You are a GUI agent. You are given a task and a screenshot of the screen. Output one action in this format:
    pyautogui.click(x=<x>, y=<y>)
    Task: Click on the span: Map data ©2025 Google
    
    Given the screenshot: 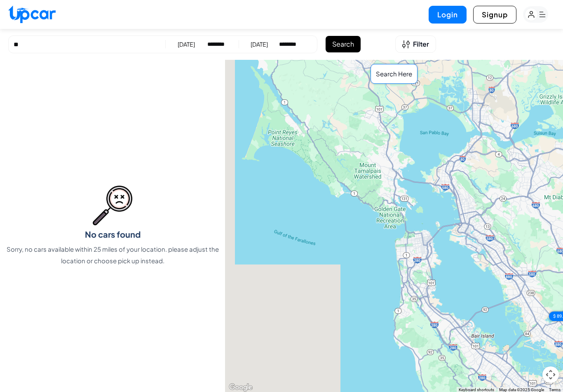 What is the action you would take?
    pyautogui.click(x=521, y=389)
    